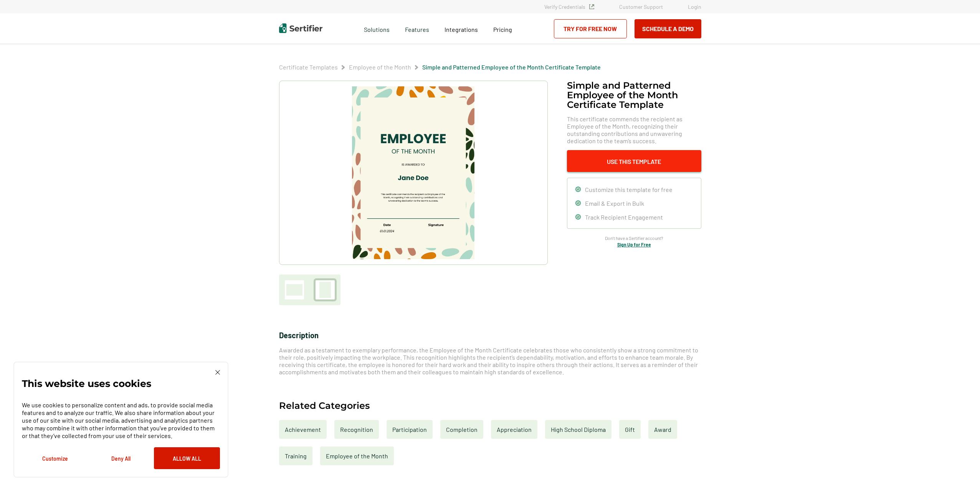 The image size is (980, 491). What do you see at coordinates (578, 429) in the screenshot?
I see `div: High School Diploma` at bounding box center [578, 429].